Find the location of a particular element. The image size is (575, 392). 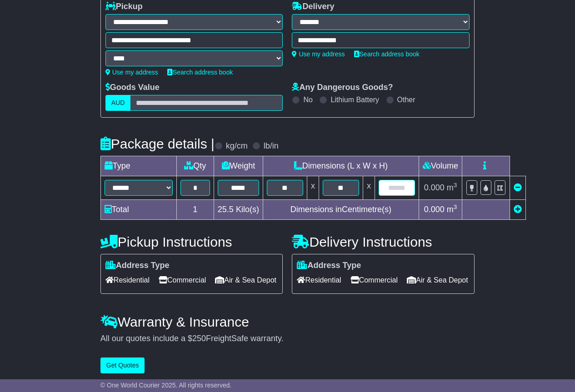

label: Lithium Battery is located at coordinates (354, 100).